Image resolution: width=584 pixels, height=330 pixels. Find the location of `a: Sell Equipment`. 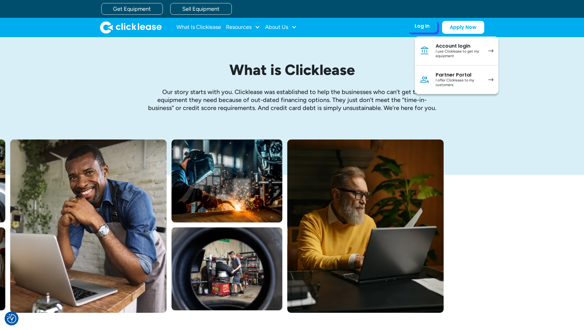

a: Sell Equipment is located at coordinates (201, 9).